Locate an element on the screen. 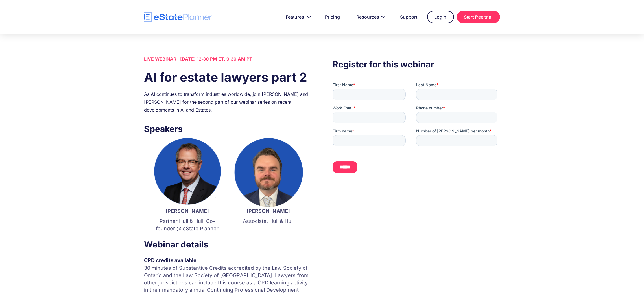  p: Partner Hull & Hull, Co-founder @ eState Planner is located at coordinates (187, 225).